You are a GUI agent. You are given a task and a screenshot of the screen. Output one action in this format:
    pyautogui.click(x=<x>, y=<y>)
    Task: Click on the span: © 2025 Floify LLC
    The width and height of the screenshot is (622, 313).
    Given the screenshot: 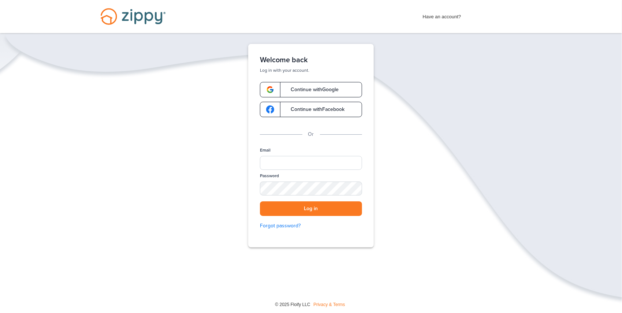 What is the action you would take?
    pyautogui.click(x=292, y=304)
    